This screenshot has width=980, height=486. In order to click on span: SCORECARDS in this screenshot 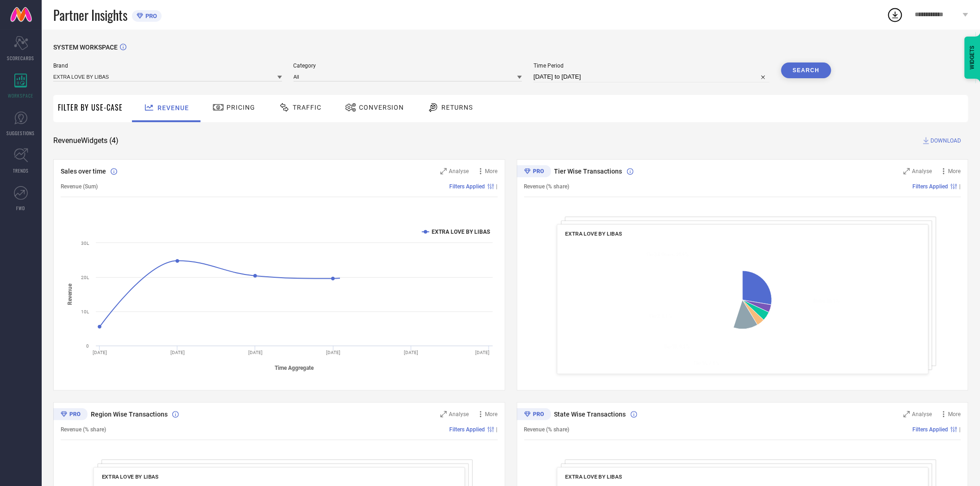, I will do `click(21, 58)`.